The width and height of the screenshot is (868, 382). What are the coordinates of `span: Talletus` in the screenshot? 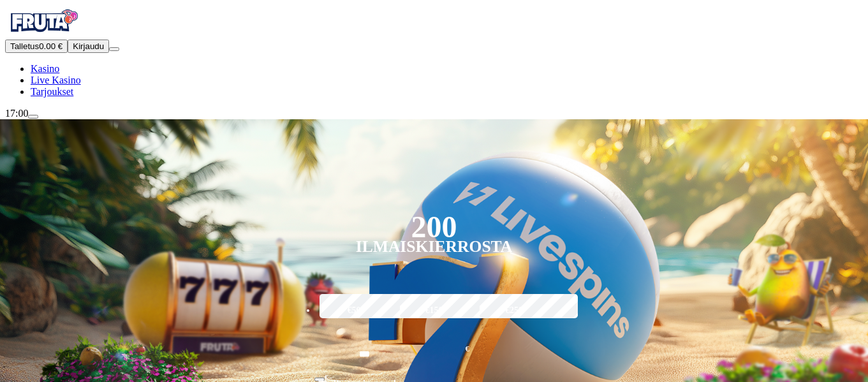 It's located at (24, 46).